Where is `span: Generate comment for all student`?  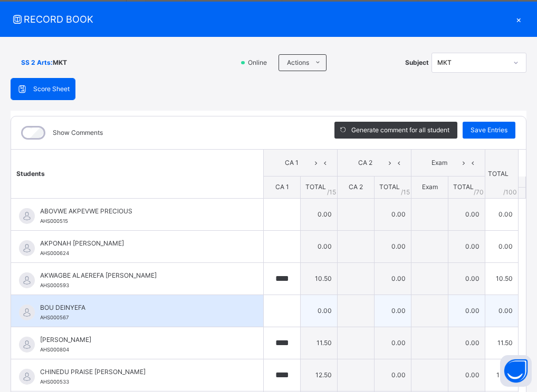
span: Generate comment for all student is located at coordinates (400, 130).